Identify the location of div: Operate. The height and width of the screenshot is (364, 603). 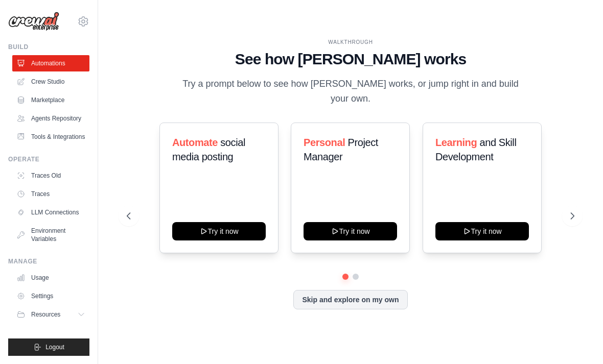
(49, 159).